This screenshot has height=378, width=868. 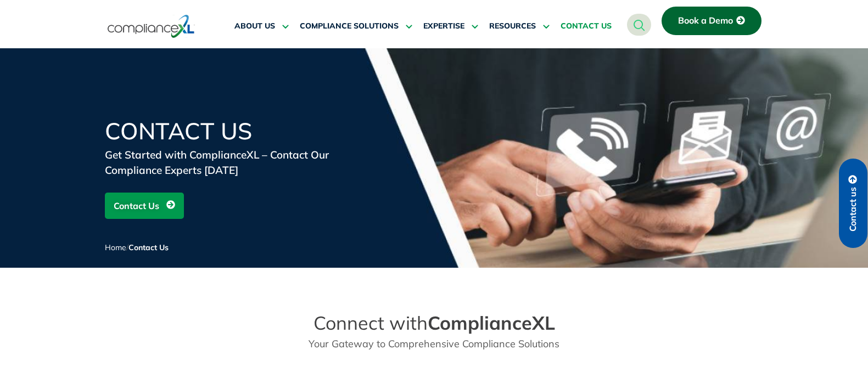 What do you see at coordinates (639, 25) in the screenshot?
I see `a: navsearch-button` at bounding box center [639, 25].